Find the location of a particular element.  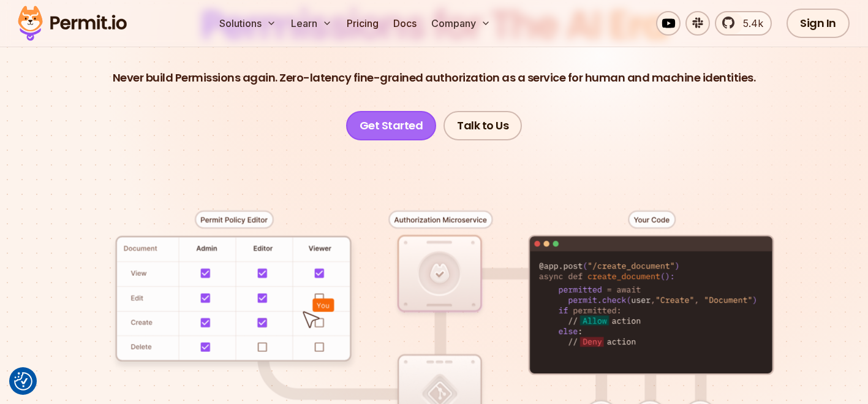

img: Permit logo is located at coordinates (72, 24).